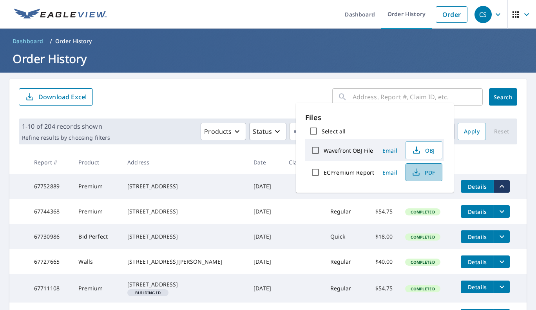 The height and width of the screenshot is (310, 536). What do you see at coordinates (303, 162) in the screenshot?
I see `th: Claim ID` at bounding box center [303, 162].